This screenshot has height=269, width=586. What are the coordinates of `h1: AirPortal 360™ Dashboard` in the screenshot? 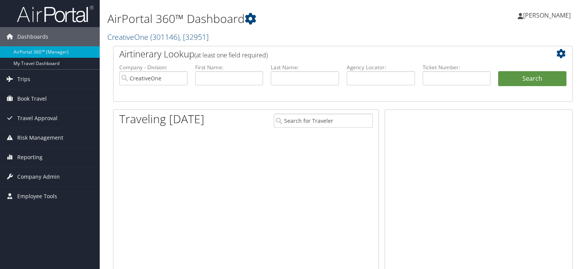 It's located at (264, 19).